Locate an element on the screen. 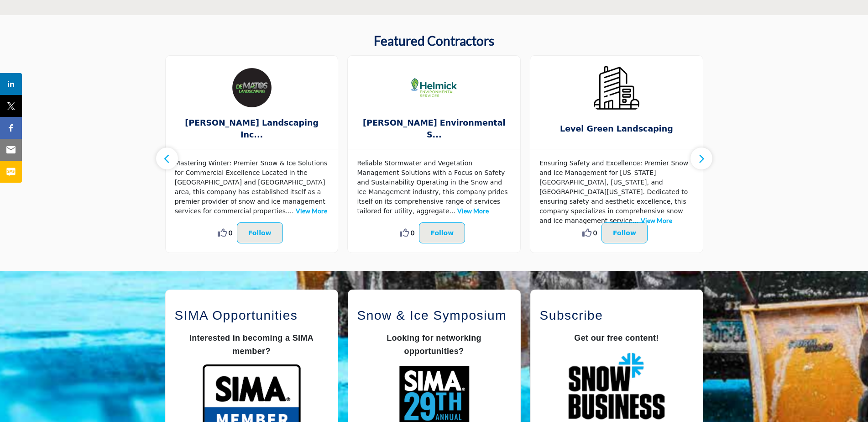 This screenshot has height=422, width=868. span: Level Green Landscaping is located at coordinates (616, 128).